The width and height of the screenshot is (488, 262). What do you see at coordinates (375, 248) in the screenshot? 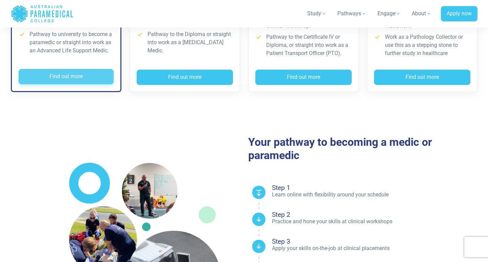
I see `p: Apply your skills on-the-job at clinical placements` at bounding box center [375, 248].